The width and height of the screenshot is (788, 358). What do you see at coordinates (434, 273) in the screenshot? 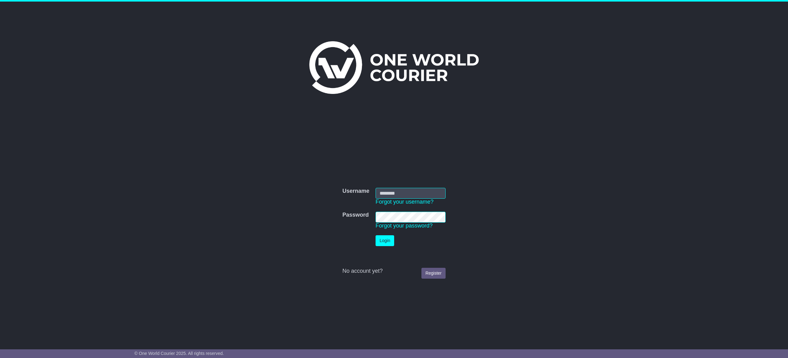
I see `a: Register` at bounding box center [434, 273].